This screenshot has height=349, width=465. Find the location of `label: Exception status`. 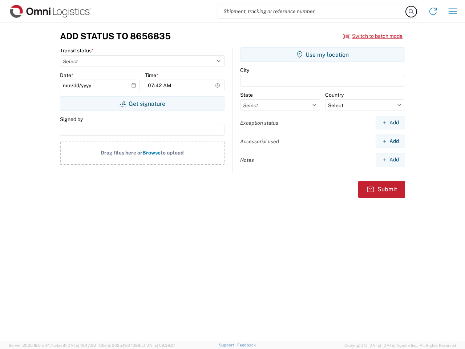

label: Exception status is located at coordinates (259, 123).